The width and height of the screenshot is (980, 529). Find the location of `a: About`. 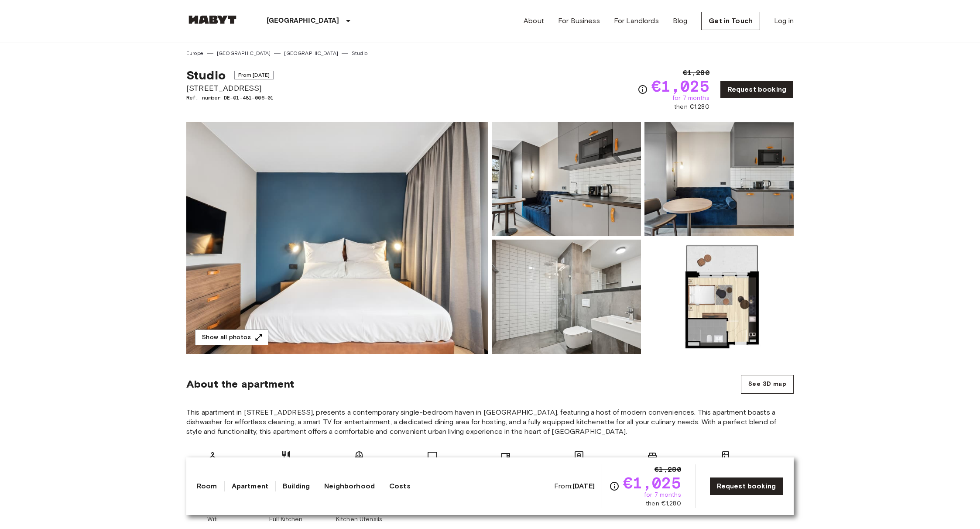

a: About is located at coordinates (534, 21).